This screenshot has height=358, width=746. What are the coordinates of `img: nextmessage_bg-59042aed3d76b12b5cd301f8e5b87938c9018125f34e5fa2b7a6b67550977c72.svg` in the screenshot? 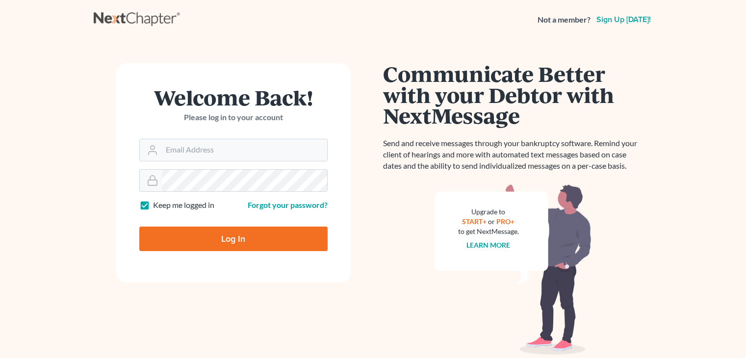 It's located at (513, 269).